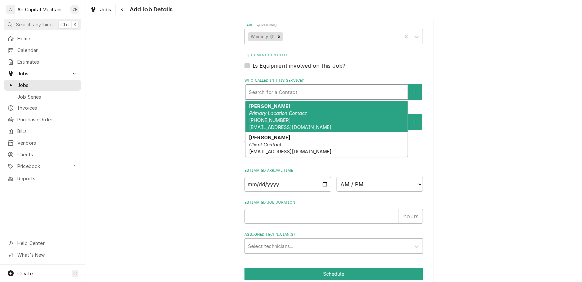 Image resolution: width=582 pixels, height=282 pixels. Describe the element at coordinates (47, 119) in the screenshot. I see `span: Purchase Orders` at that location.